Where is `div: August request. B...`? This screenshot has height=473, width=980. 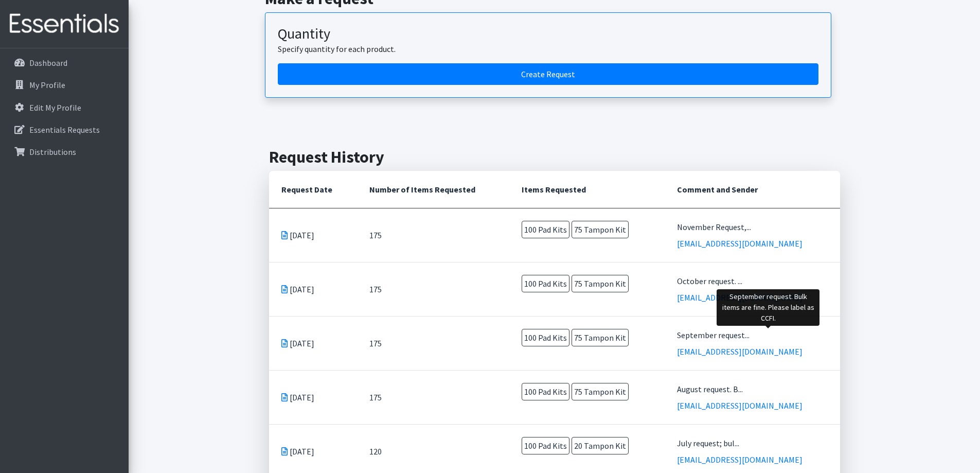
div: August request. B... is located at coordinates (753, 389).